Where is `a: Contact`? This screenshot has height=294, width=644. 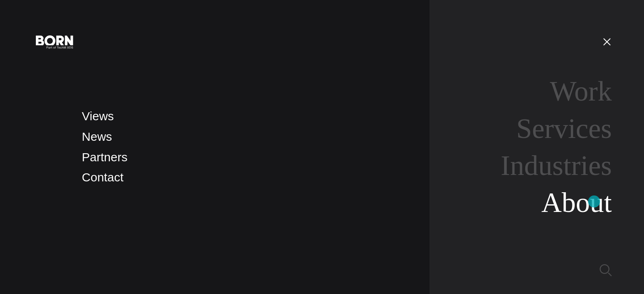 a: Contact is located at coordinates (102, 177).